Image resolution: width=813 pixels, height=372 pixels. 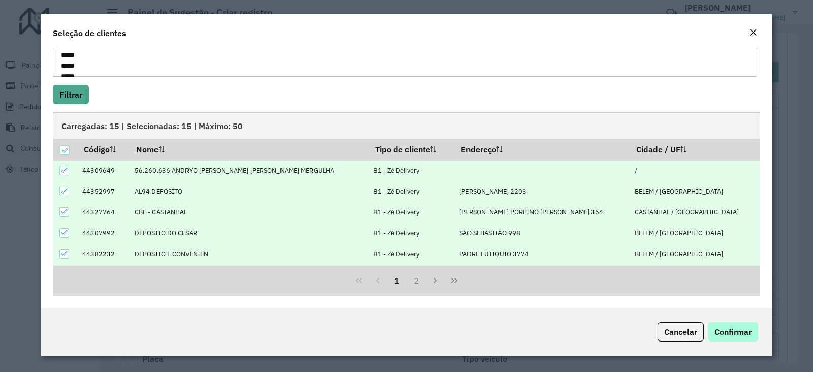 I want to click on button: Filtrar, so click(x=71, y=95).